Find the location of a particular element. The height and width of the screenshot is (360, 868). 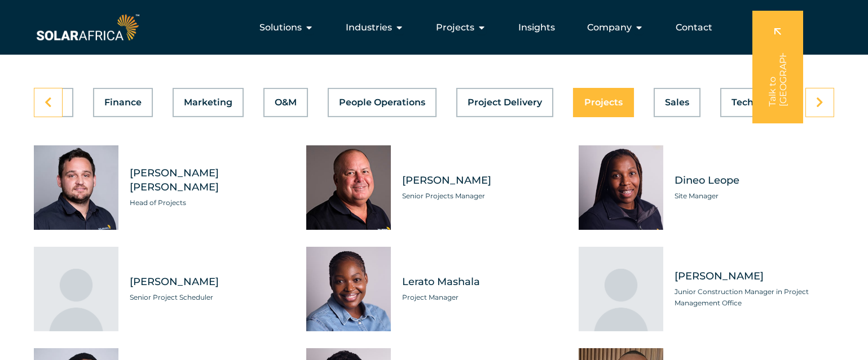

span: Insights is located at coordinates (537, 28).